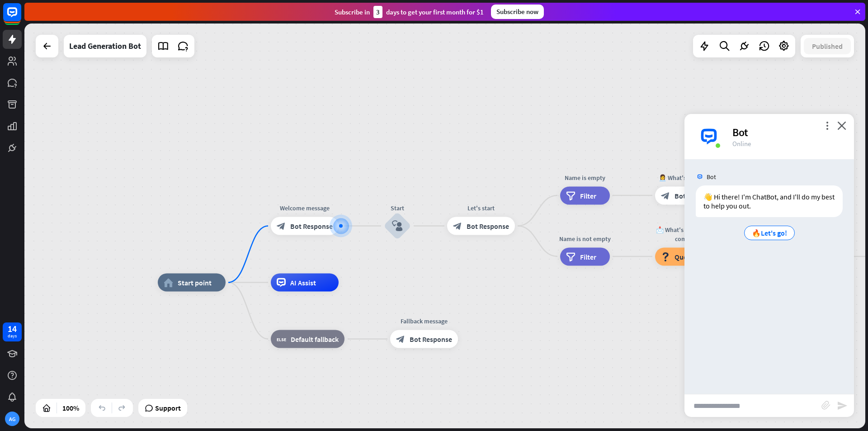  What do you see at coordinates (397, 208) in the screenshot?
I see `div: Start` at bounding box center [397, 208].